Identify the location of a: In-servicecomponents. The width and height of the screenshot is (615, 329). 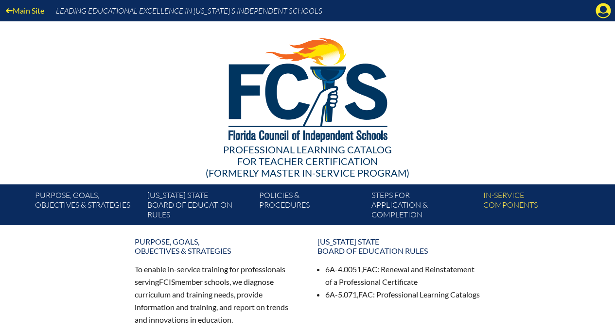
(535, 207).